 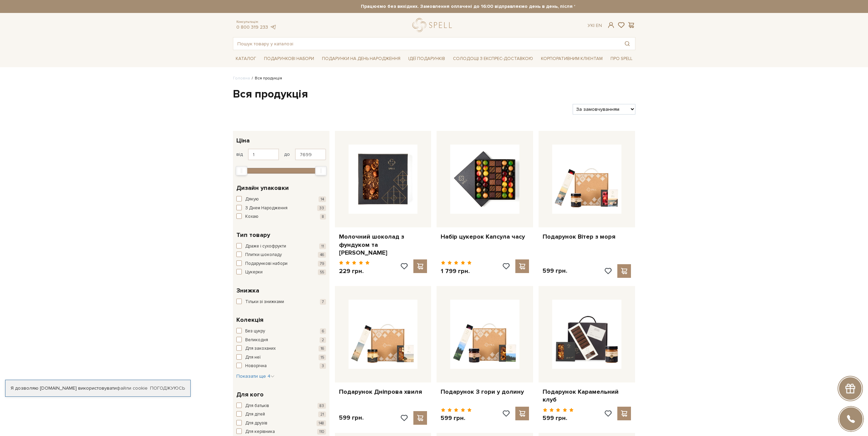 I want to click on button: Подарункові набори 79, so click(x=281, y=264).